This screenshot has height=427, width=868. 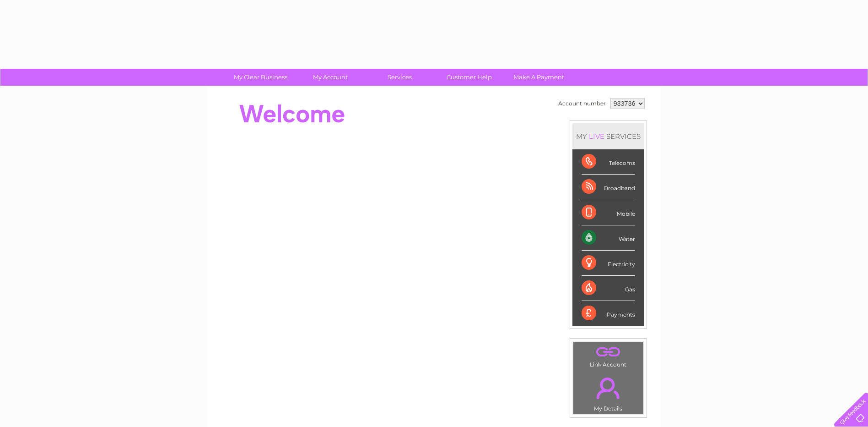 What do you see at coordinates (399, 77) in the screenshot?
I see `a: Services` at bounding box center [399, 77].